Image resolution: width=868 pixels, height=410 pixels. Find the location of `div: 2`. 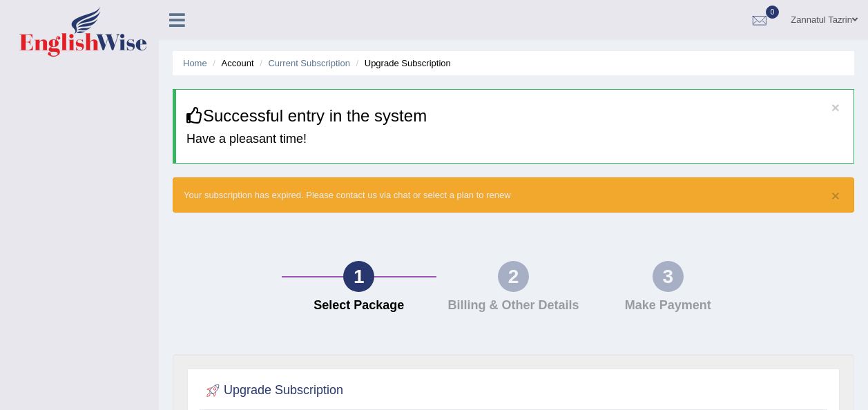

div: 2 is located at coordinates (513, 276).